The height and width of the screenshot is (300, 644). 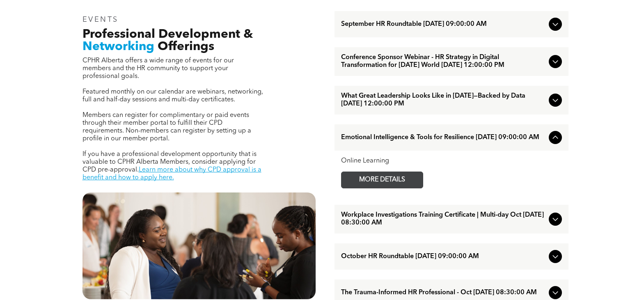 What do you see at coordinates (118, 46) in the screenshot?
I see `span: Networking` at bounding box center [118, 46].